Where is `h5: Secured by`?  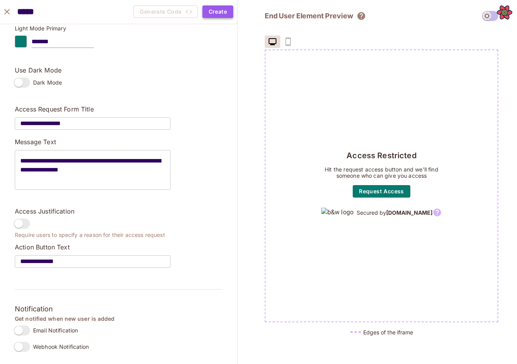 h5: Secured by is located at coordinates (395, 212).